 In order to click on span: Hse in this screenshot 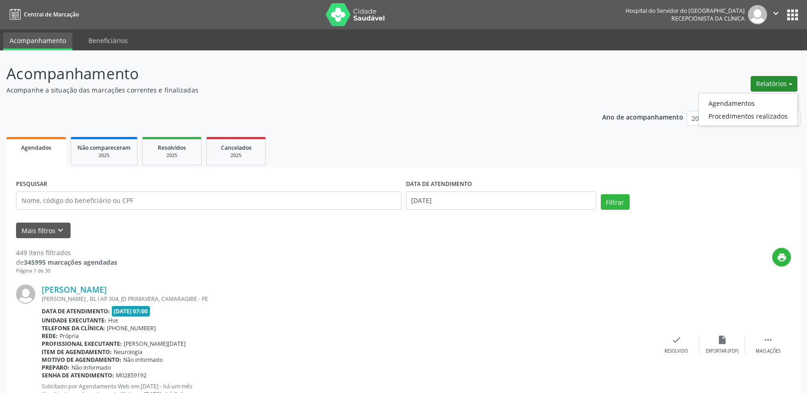, I will do `click(113, 320)`.